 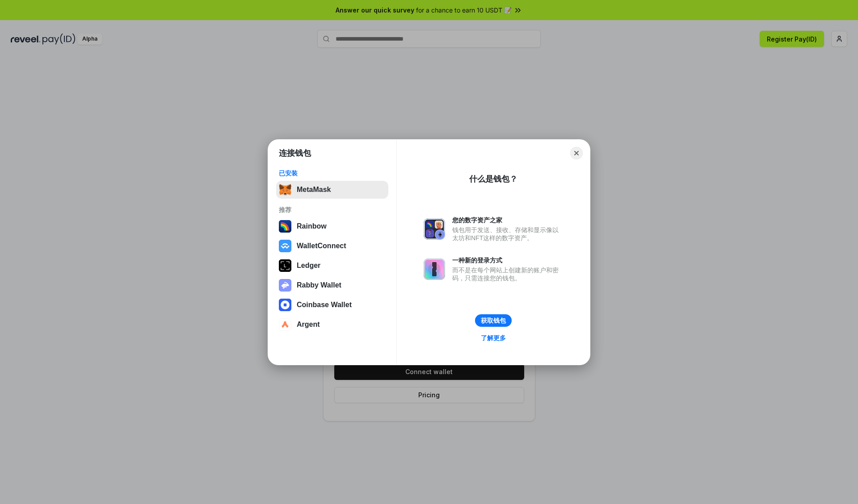 What do you see at coordinates (314, 190) in the screenshot?
I see `div: MetaMask` at bounding box center [314, 190].